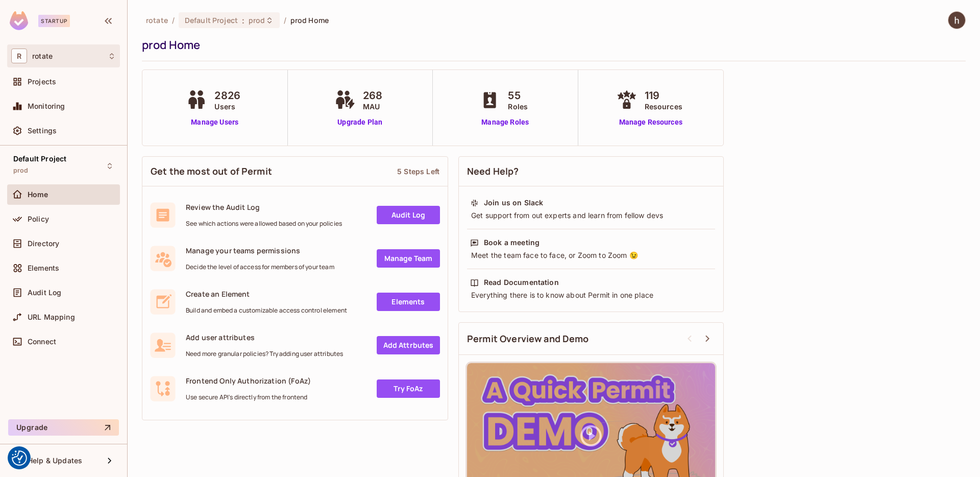  I want to click on span: 55, so click(517, 95).